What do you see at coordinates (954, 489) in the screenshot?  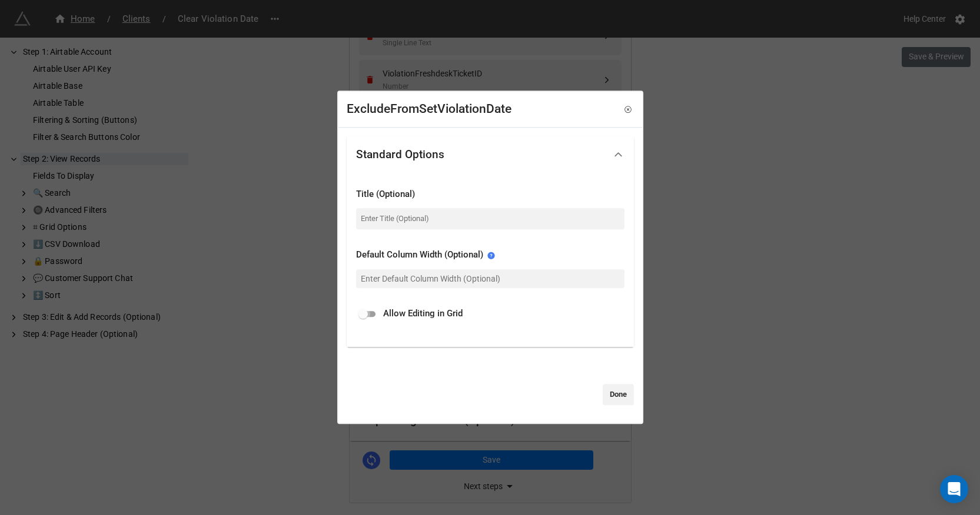 I see `div: Open Intercom Messenger` at bounding box center [954, 489].